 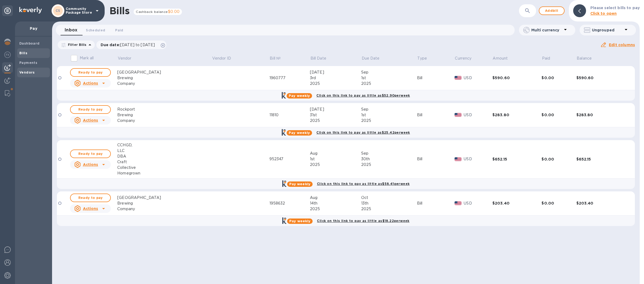 I want to click on b: Dashboard, so click(x=29, y=43).